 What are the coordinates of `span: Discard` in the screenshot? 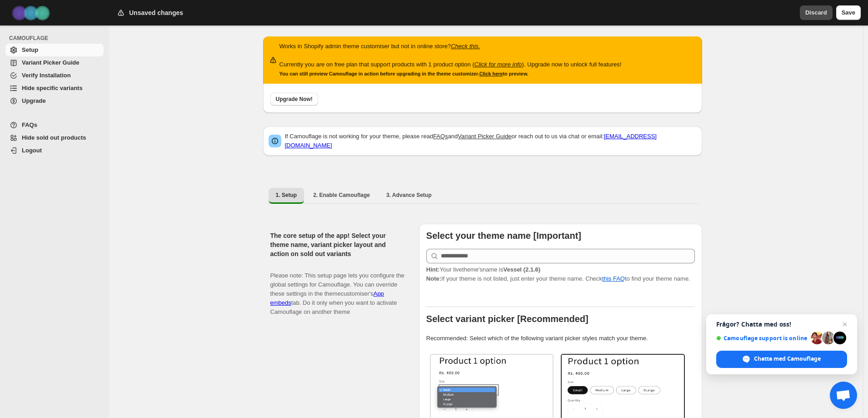 It's located at (817, 13).